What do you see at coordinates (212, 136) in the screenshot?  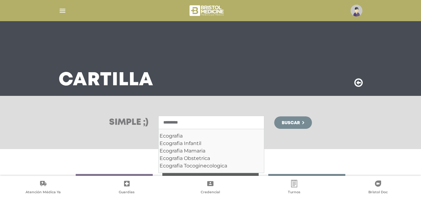 I see `div: Ecografia` at bounding box center [212, 136].